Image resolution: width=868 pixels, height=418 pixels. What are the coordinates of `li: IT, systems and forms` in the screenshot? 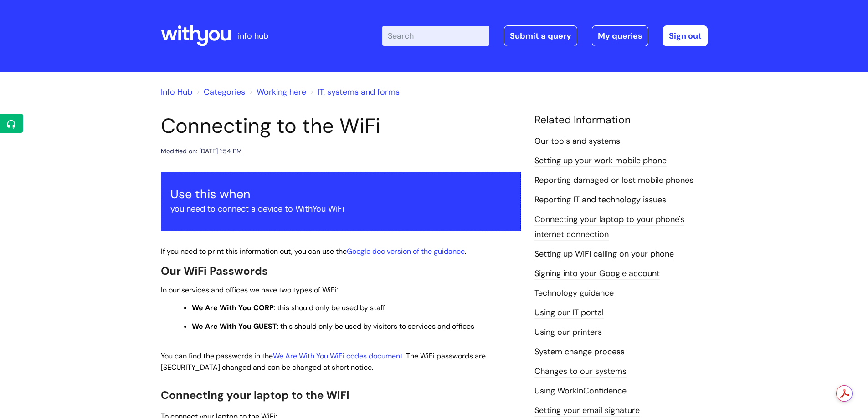 It's located at (354, 92).